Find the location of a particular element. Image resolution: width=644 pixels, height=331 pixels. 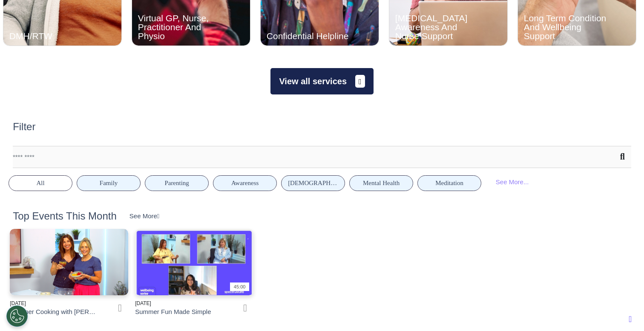

div: DMH/RTW is located at coordinates (51, 36).